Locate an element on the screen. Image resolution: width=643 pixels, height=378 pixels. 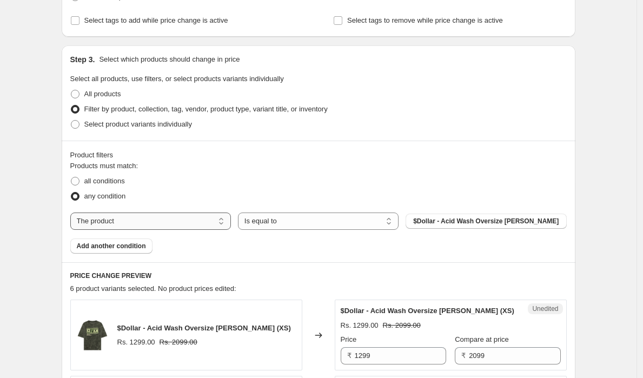
span: Select tags to add while price change is active is located at coordinates (156, 20).